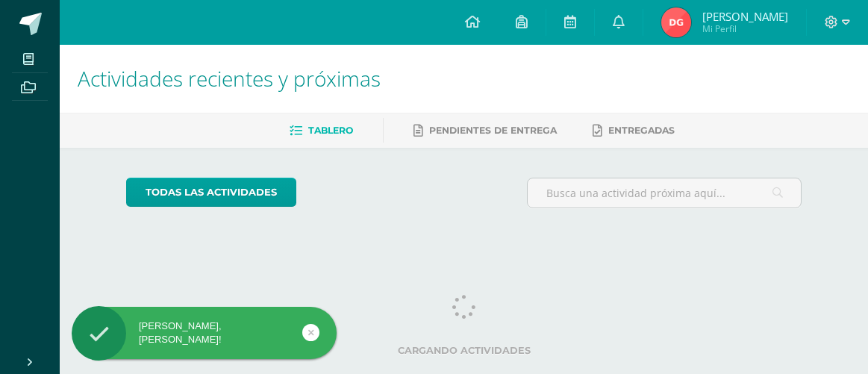  Describe the element at coordinates (211, 192) in the screenshot. I see `a: todas las Actividades` at that location.